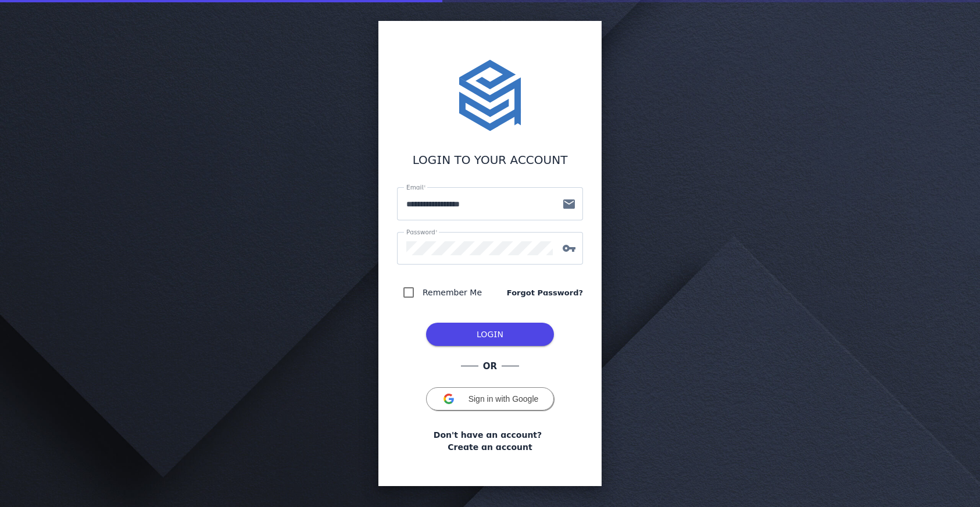  Describe the element at coordinates (569, 204) in the screenshot. I see `mat-icon: mail` at that location.